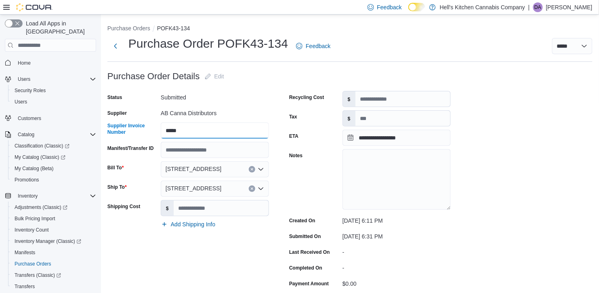 This screenshot has height=293, width=599. What do you see at coordinates (193, 224) in the screenshot?
I see `span: Add Shipping Info` at bounding box center [193, 224].